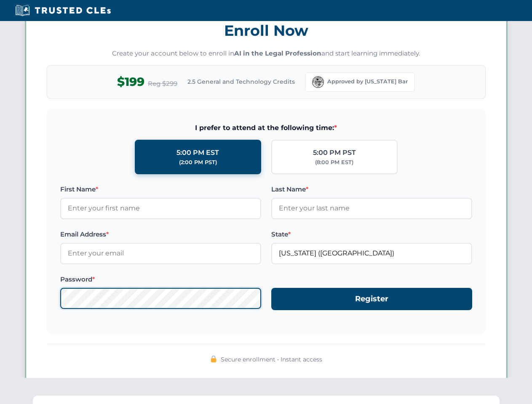 The width and height of the screenshot is (532, 404). Describe the element at coordinates (334, 152) in the screenshot. I see `div: 5:00 PM PST` at that location.